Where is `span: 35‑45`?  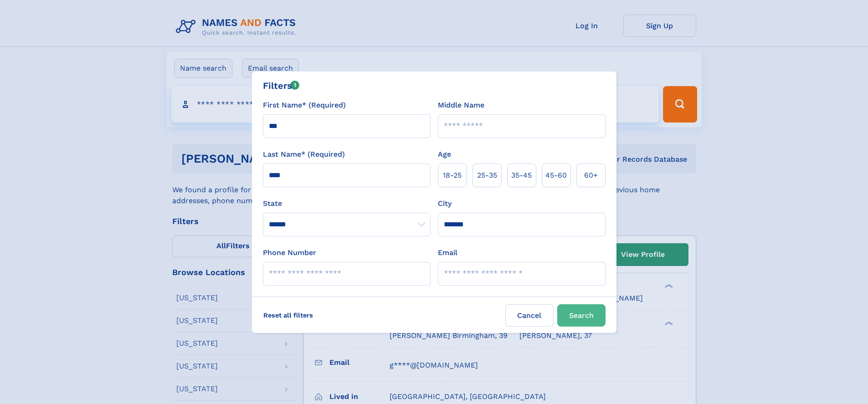 span: 35‑45 is located at coordinates (521, 175).